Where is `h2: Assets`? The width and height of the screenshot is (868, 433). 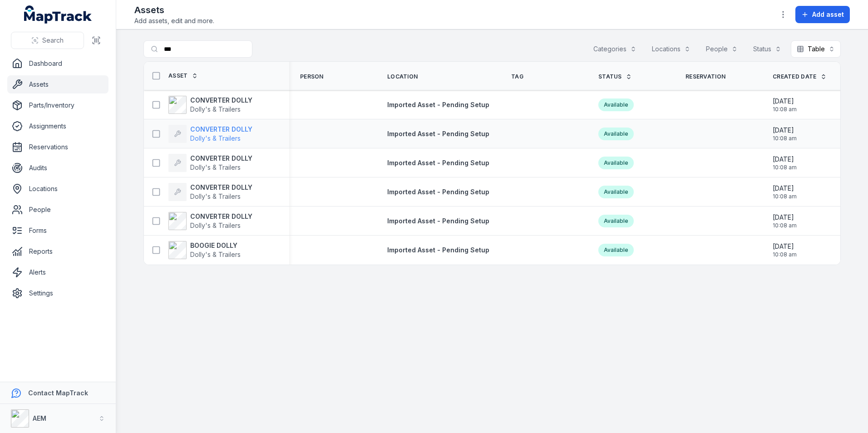
h2: Assets is located at coordinates (175, 10).